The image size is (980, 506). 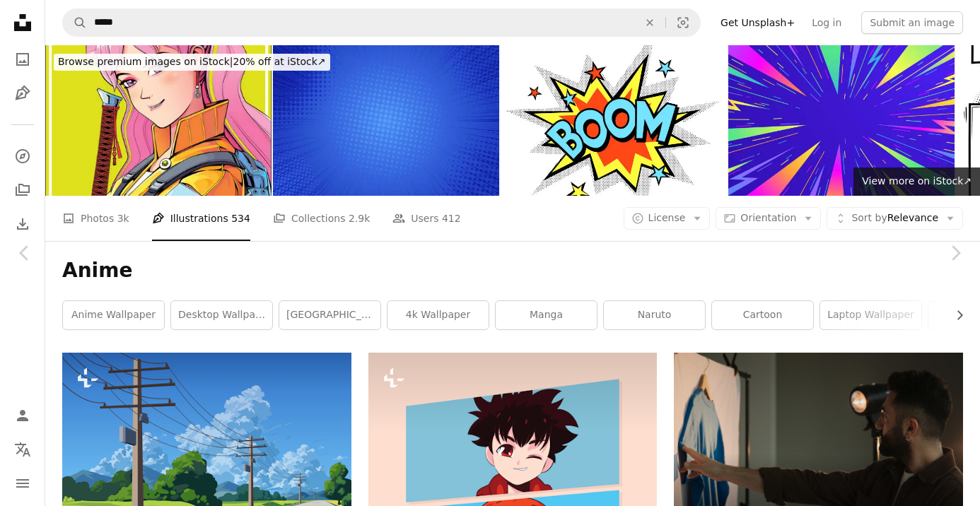 I want to click on img: Anime style character, so click(x=158, y=120).